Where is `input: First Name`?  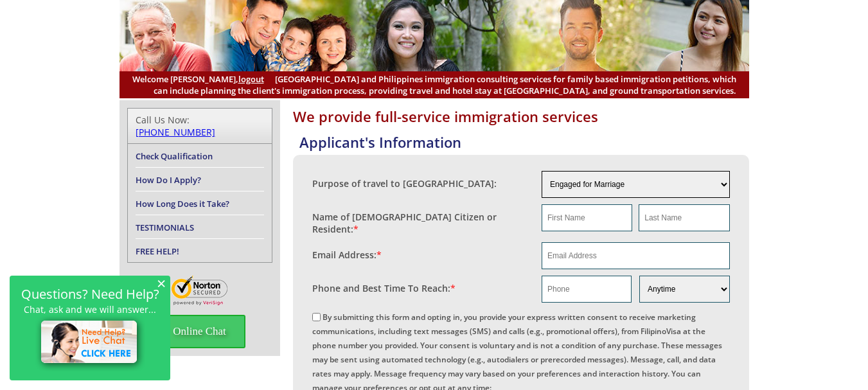 input: First Name is located at coordinates (587, 218).